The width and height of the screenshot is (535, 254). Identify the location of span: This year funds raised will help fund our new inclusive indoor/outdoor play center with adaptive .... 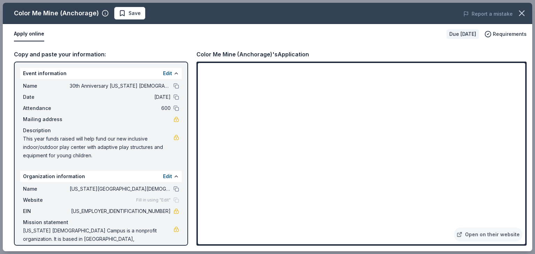
(98, 147).